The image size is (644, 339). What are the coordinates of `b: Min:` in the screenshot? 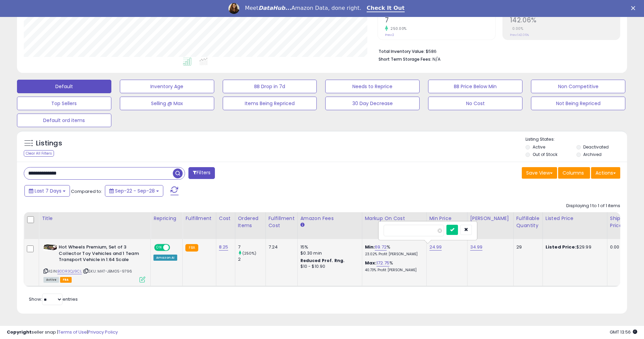 It's located at (370, 246).